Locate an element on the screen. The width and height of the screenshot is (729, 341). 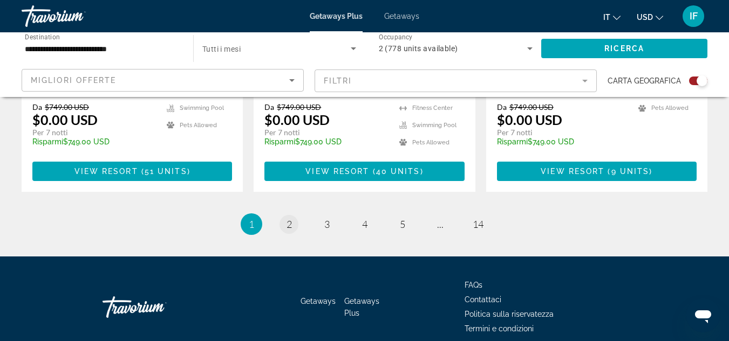
a: View Resort(9 units) is located at coordinates (597, 172).